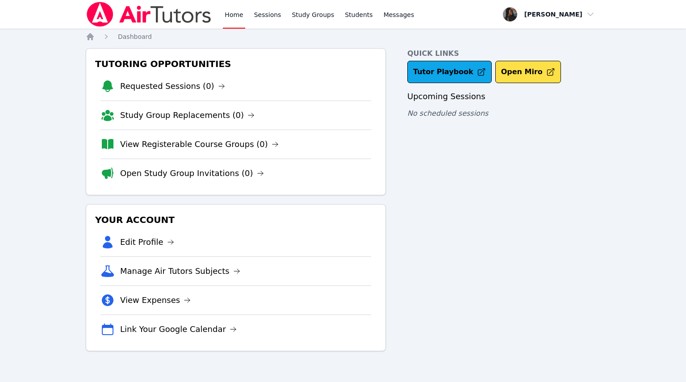  I want to click on a: Manage Air Tutors Subjects, so click(180, 271).